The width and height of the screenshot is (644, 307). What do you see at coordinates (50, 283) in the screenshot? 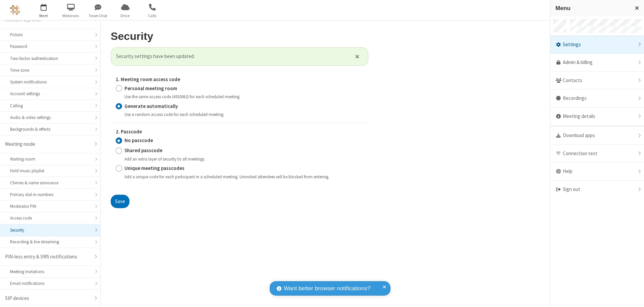
I see `div: Email notifications` at bounding box center [50, 283].